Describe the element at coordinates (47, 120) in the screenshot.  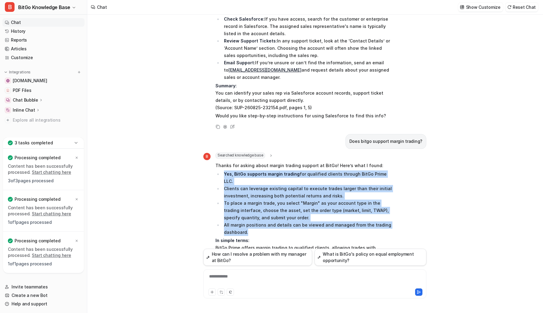
I see `span: Explore all integrations` at that location.